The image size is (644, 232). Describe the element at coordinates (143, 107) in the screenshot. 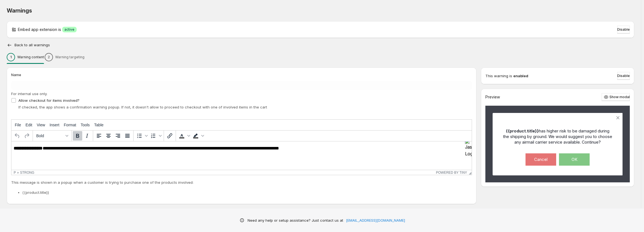

I see `span: If checked, the app shows a confirmation warning popup. If not, it doesn't allow to proceed to ch...` at that location.